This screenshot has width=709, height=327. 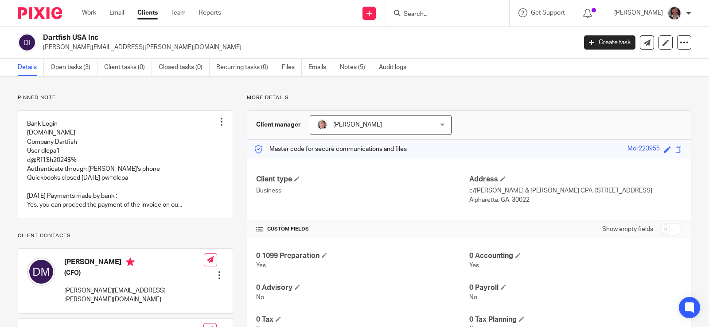 What do you see at coordinates (643, 149) in the screenshot?
I see `div: Mor223955` at bounding box center [643, 149].